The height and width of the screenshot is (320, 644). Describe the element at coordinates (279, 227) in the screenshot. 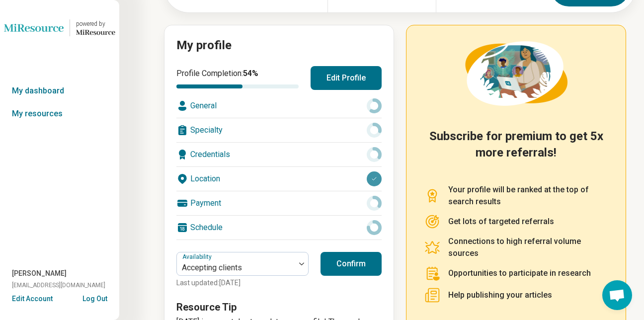

I see `div: Schedule` at that location.